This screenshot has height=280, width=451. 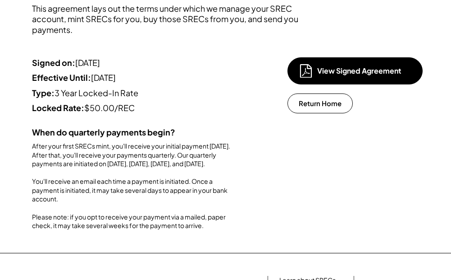 I want to click on div: View Signed Agreement, so click(x=363, y=71).